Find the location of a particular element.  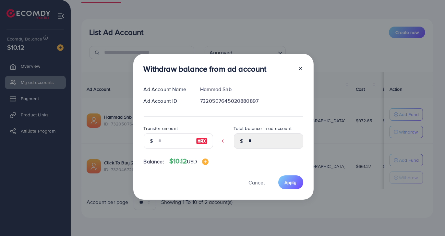

span: Cancel is located at coordinates (257, 183).